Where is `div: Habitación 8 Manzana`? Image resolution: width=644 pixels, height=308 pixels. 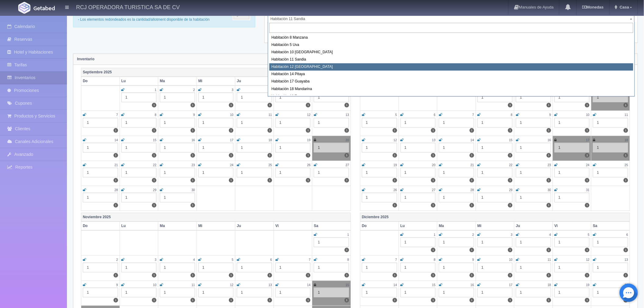
div: Habitación 8 Manzana is located at coordinates (451, 38).